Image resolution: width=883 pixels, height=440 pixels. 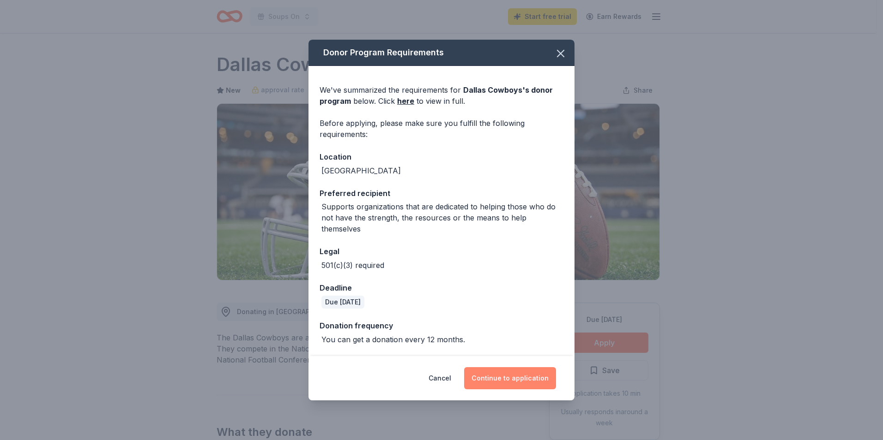 What do you see at coordinates (441, 157) in the screenshot?
I see `div: Location` at bounding box center [441, 157].